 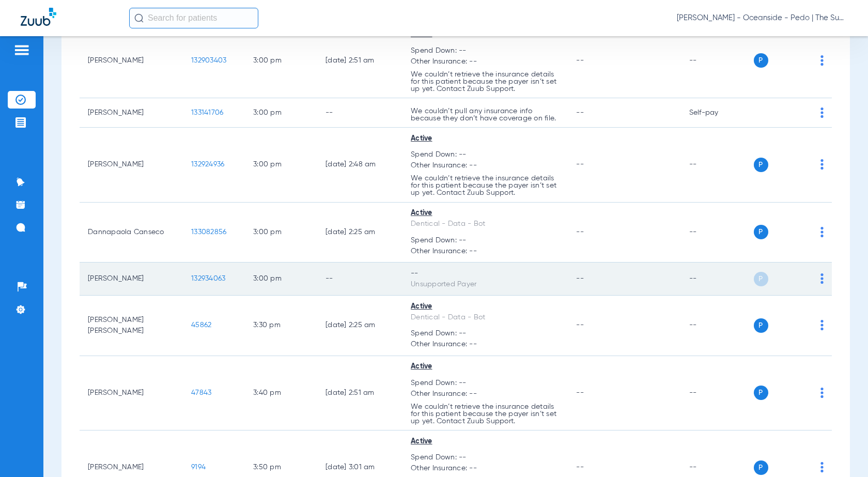 I want to click on td: Self-pay, so click(x=715, y=113).